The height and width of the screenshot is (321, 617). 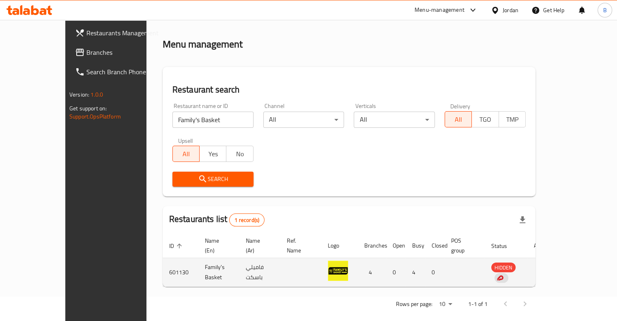 What do you see at coordinates (501, 278) in the screenshot?
I see `div: Indicates that the vendor menu management has been moved to DH Catalog service` at bounding box center [501, 278].